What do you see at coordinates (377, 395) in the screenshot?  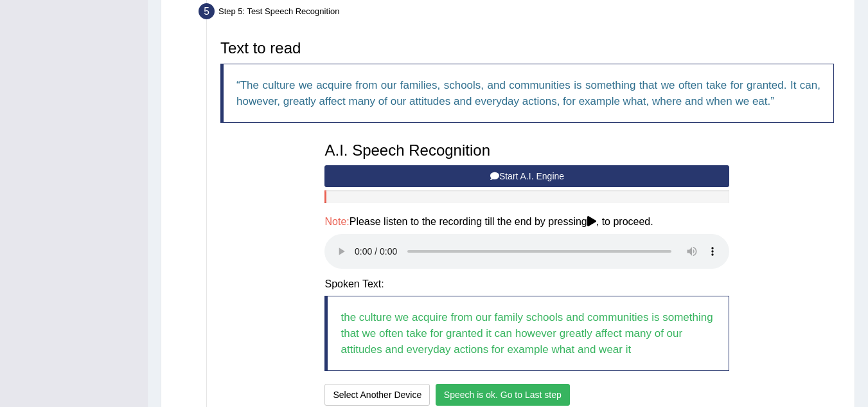 I see `button: Select Another Device` at bounding box center [377, 395].